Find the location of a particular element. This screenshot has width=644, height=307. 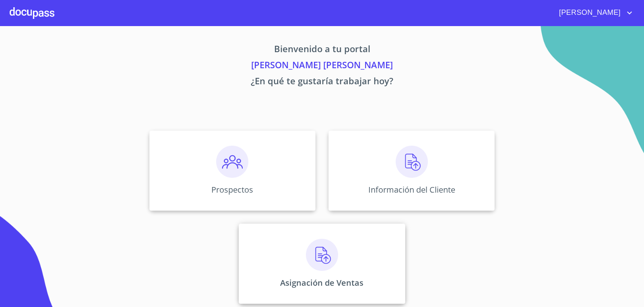

button: account of current user is located at coordinates (593, 13).